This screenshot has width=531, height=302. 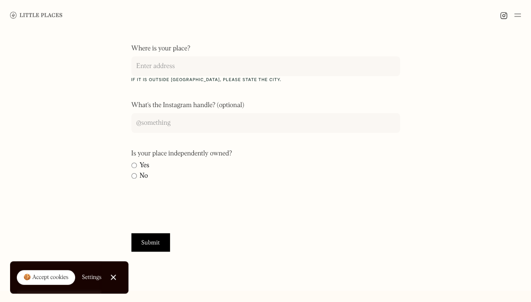 What do you see at coordinates (134, 176) in the screenshot?
I see `input: No` at bounding box center [134, 176].